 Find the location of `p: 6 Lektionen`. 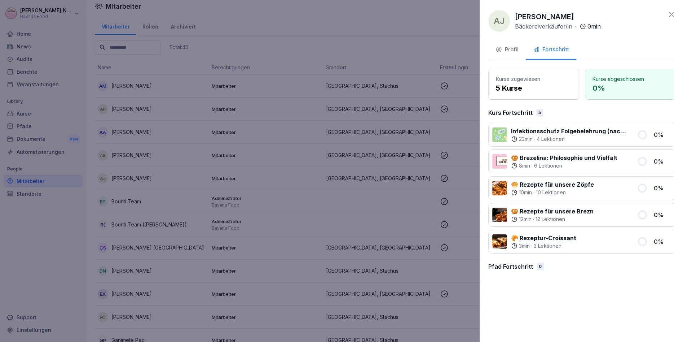

p: 6 Lektionen is located at coordinates (548, 166).